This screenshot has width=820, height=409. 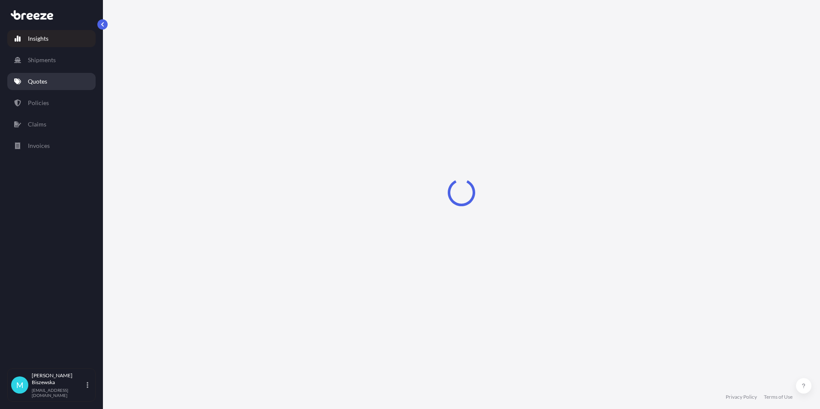 What do you see at coordinates (39, 146) in the screenshot?
I see `p: Invoices` at bounding box center [39, 146].